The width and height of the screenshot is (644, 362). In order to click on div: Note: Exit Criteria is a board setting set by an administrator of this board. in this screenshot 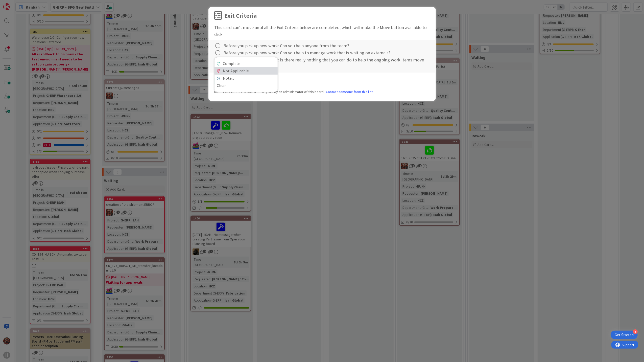, I will do `click(322, 92)`.